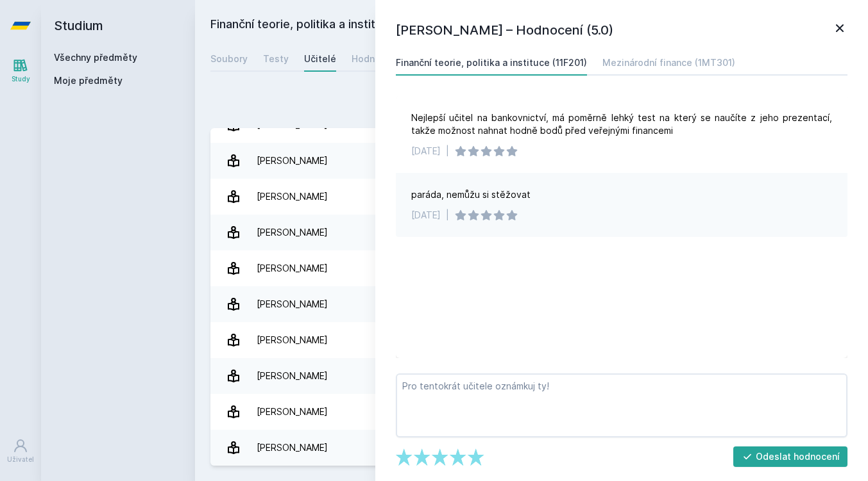 This screenshot has height=481, width=868. I want to click on a: Soubory, so click(229, 59).